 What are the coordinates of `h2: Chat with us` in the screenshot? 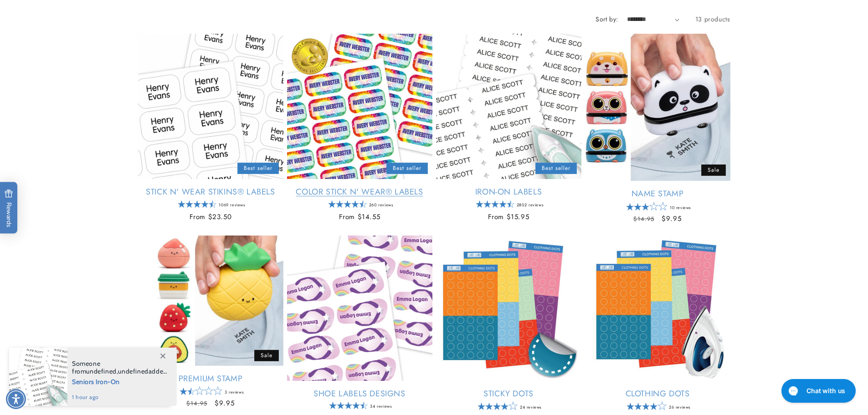 It's located at (49, 15).